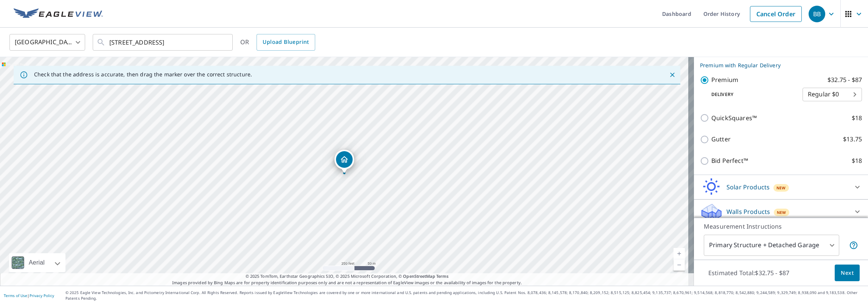 This screenshot has height=305, width=868. What do you see at coordinates (679, 254) in the screenshot?
I see `a: Current Level 17, Zoom In` at bounding box center [679, 254].